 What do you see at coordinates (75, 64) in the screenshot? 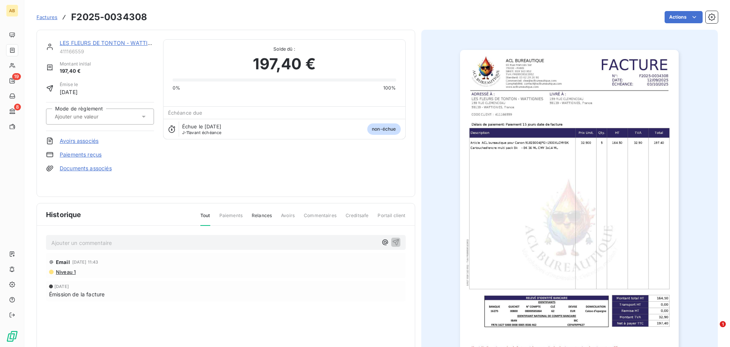
I see `span: Montant initial` at bounding box center [75, 64].